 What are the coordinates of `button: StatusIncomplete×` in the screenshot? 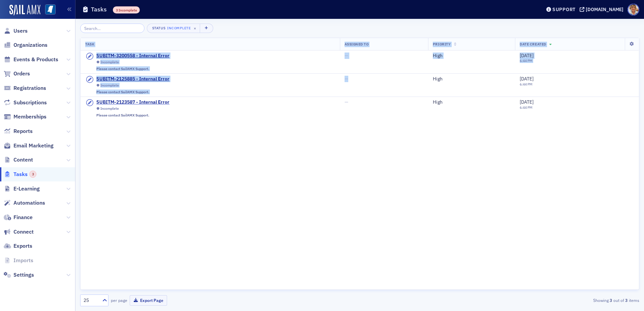 It's located at (174, 29).